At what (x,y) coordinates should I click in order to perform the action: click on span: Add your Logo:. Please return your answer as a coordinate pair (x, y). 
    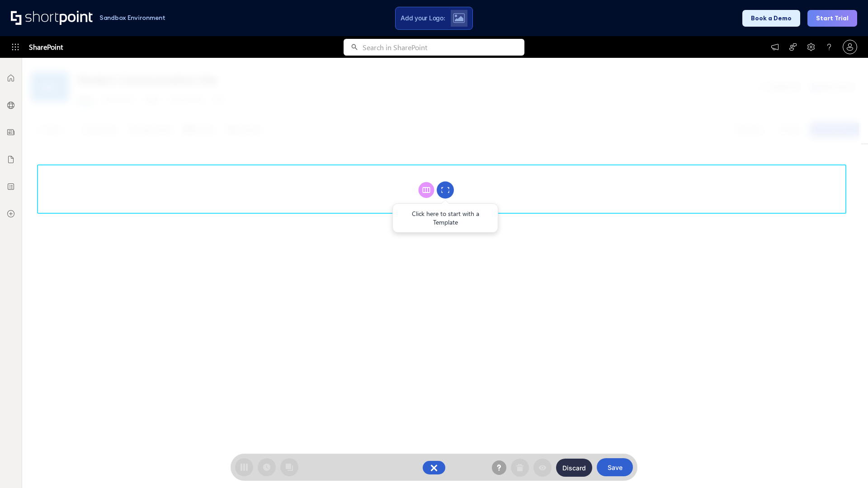
    Looking at the image, I should click on (422, 18).